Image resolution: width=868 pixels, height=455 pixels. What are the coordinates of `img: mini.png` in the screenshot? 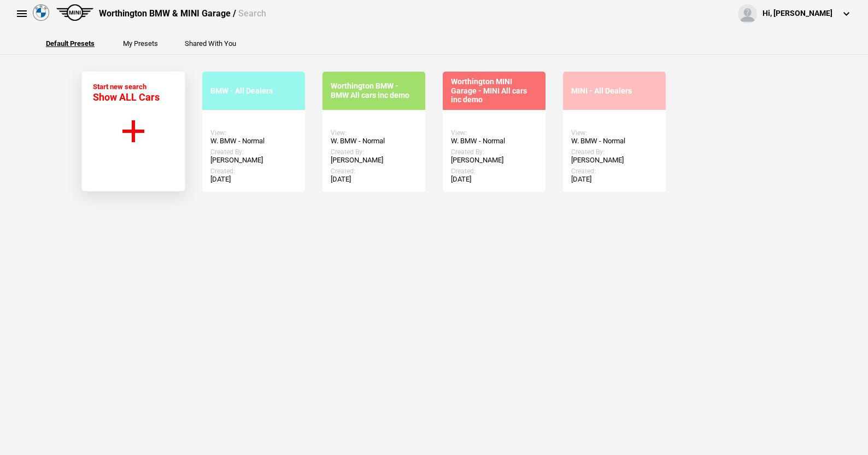 It's located at (75, 13).